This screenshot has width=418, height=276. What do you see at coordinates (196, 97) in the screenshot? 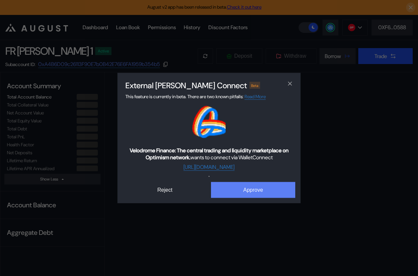
I see `span: This feature is currently in beta. There are two known pitfalls:` at bounding box center [196, 97].